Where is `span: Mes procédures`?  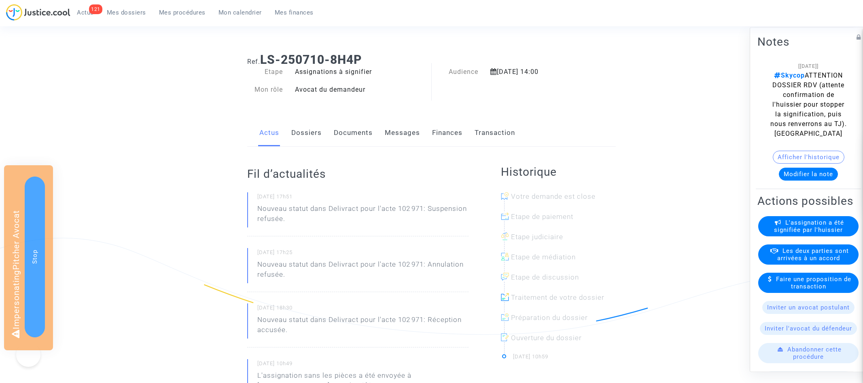
span: Mes procédures is located at coordinates (182, 13).